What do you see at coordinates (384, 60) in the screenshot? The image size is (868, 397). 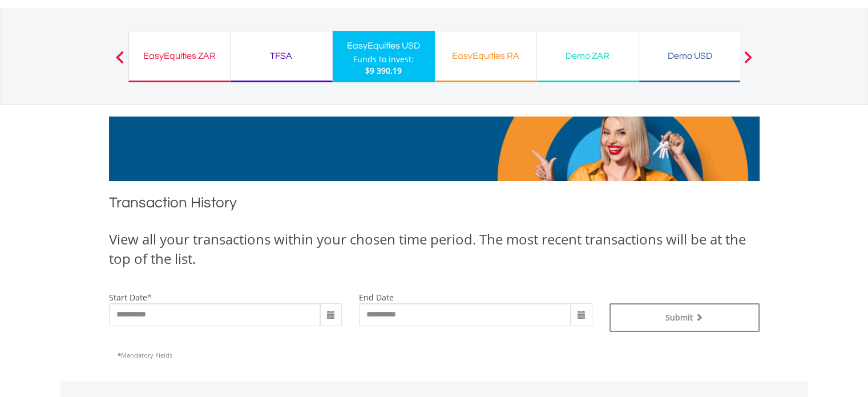 I see `div: Funds to invest:` at bounding box center [384, 60].